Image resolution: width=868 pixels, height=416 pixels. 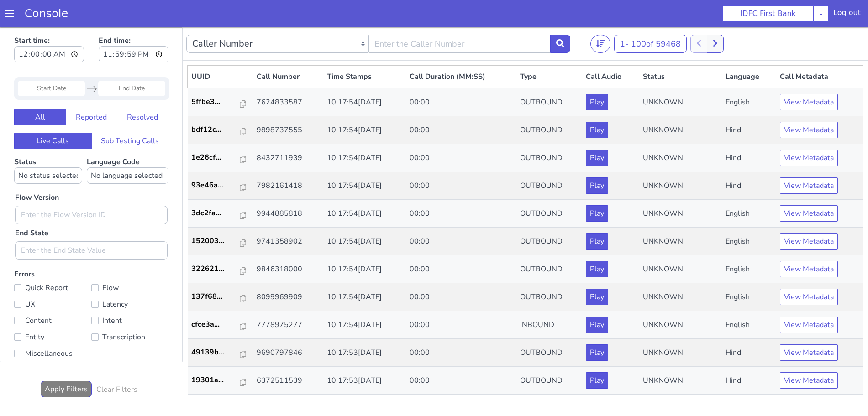 What do you see at coordinates (133, 22) in the screenshot?
I see `label: End time:` at bounding box center [133, 22].